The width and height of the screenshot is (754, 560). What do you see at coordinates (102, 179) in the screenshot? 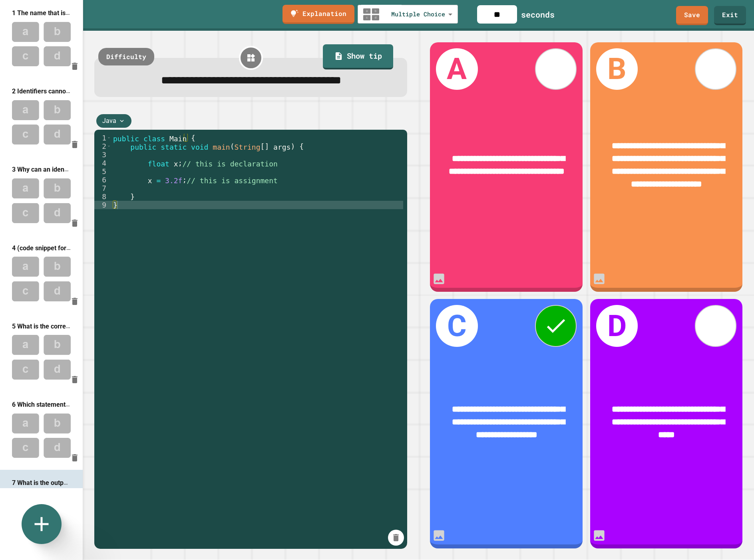
I see `div: 6` at bounding box center [102, 179].